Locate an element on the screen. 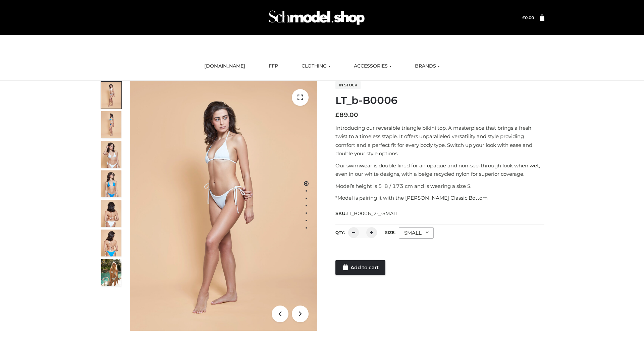 This screenshot has width=644, height=363. span: SKU: is located at coordinates (367, 213).